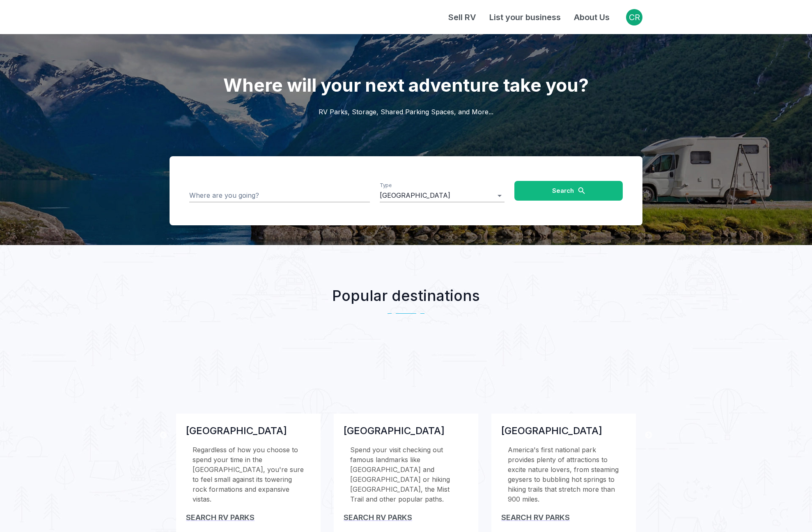 The width and height of the screenshot is (812, 532). I want to click on label: Type, so click(386, 186).